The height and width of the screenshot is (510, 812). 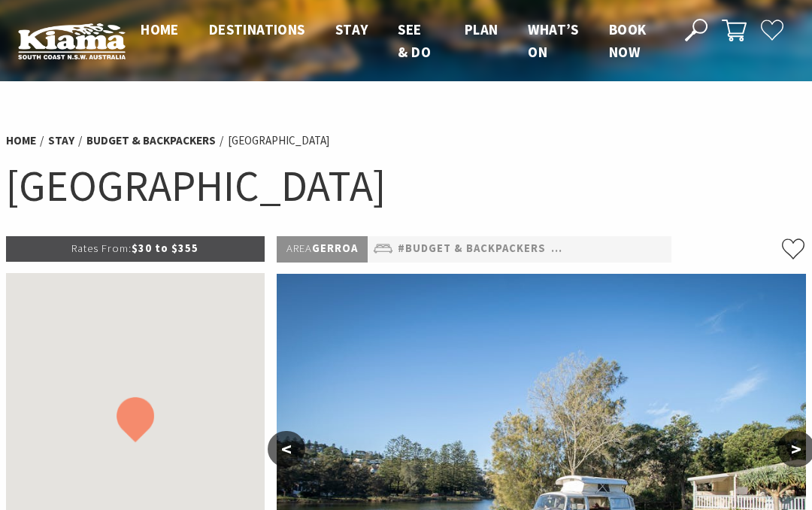 What do you see at coordinates (632, 249) in the screenshot?
I see `a: #Camping & Holiday Parks` at bounding box center [632, 249].